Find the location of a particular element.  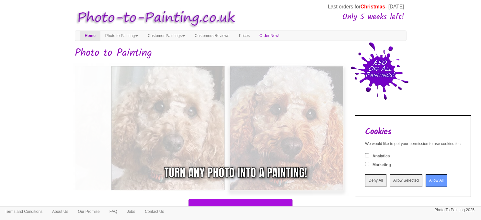

a: About Us is located at coordinates (60, 211).